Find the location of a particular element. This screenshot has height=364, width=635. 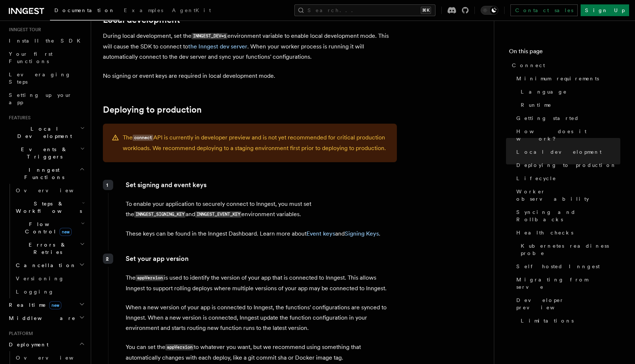

a: Runtime is located at coordinates (569, 105).